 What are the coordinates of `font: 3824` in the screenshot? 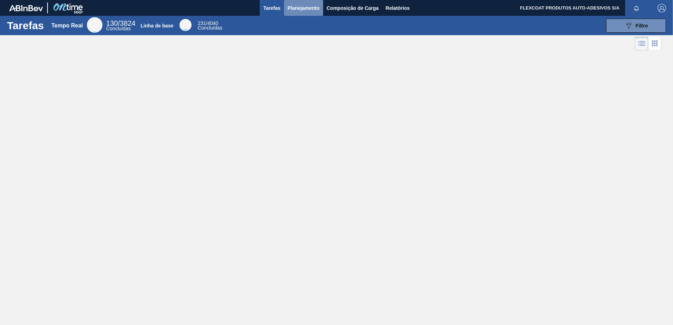 It's located at (128, 23).